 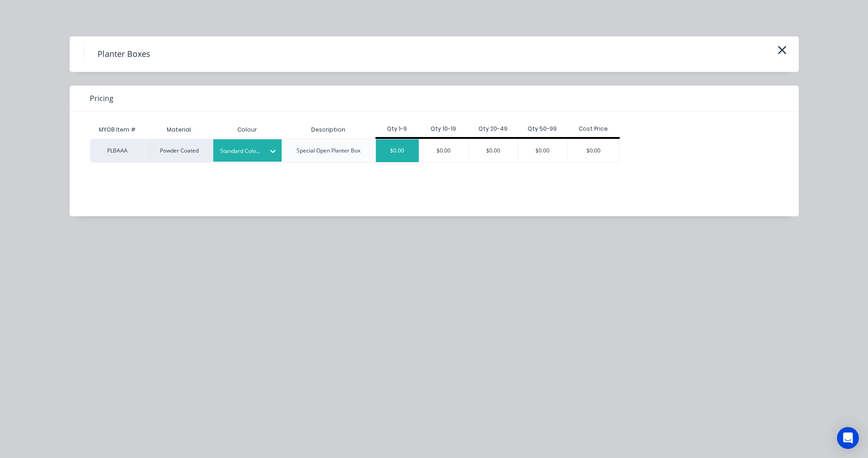 I want to click on div: Qty 10-19, so click(x=443, y=129).